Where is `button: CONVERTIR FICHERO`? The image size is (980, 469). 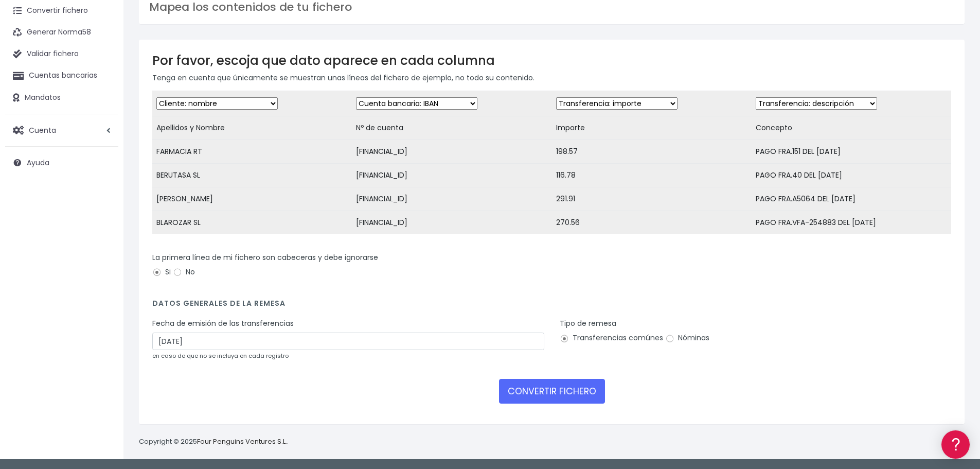 button: CONVERTIR FICHERO is located at coordinates (552, 391).